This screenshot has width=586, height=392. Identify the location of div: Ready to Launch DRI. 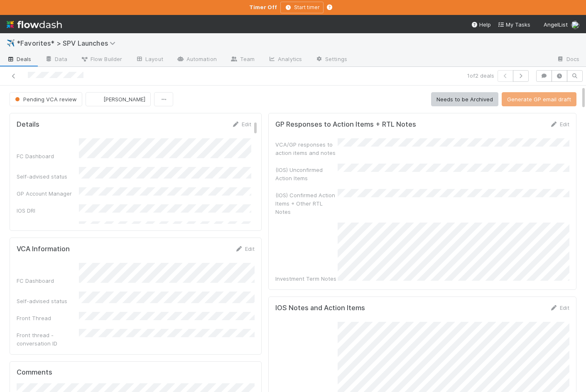
(47, 227).